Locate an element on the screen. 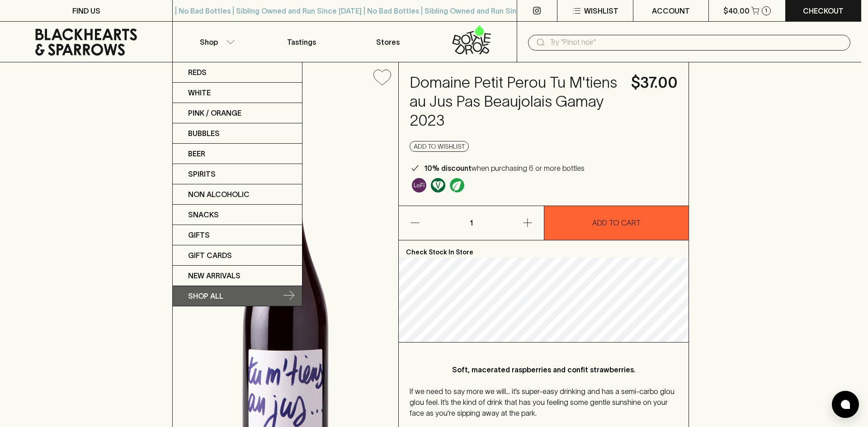 This screenshot has height=427, width=868. p: New Arrivals is located at coordinates (214, 276).